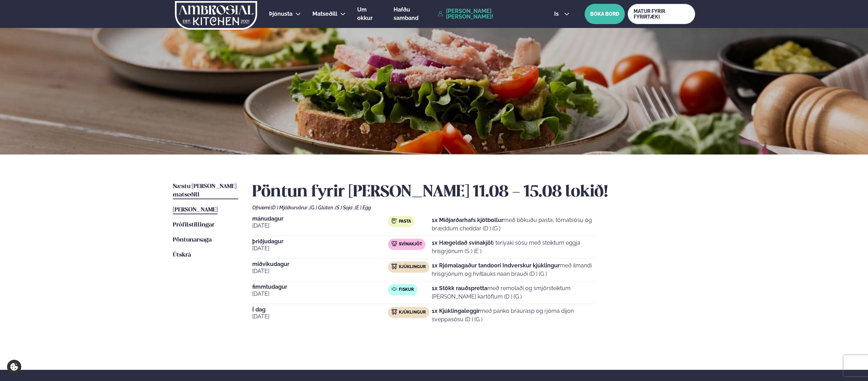 Image resolution: width=868 pixels, height=381 pixels. I want to click on strong: 1x Stökk rauðspretta, so click(459, 288).